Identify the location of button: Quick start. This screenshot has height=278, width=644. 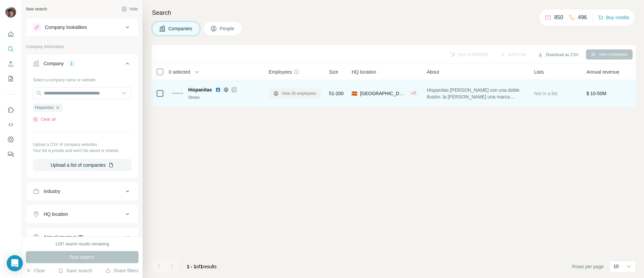
(11, 34).